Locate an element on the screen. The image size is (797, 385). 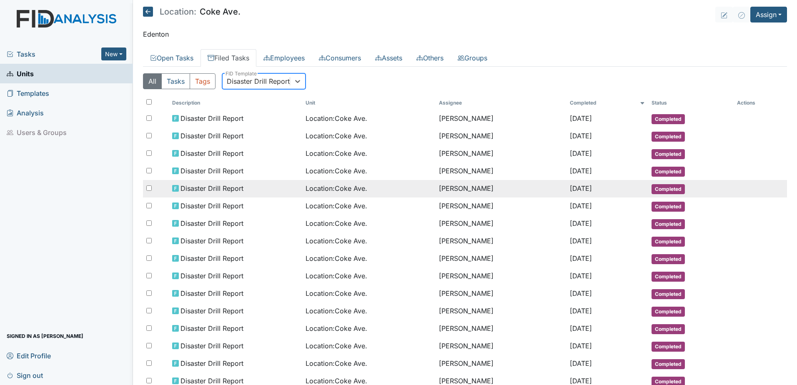
a: Employees is located at coordinates (284, 58).